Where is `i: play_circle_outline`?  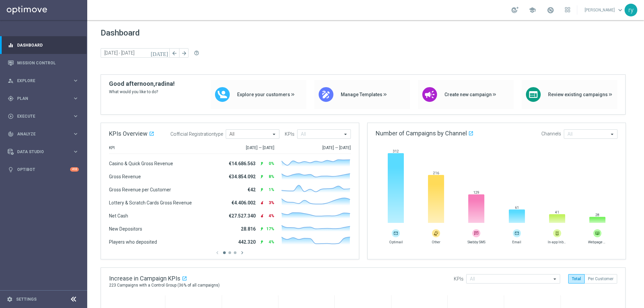 i: play_circle_outline is located at coordinates (11, 116).